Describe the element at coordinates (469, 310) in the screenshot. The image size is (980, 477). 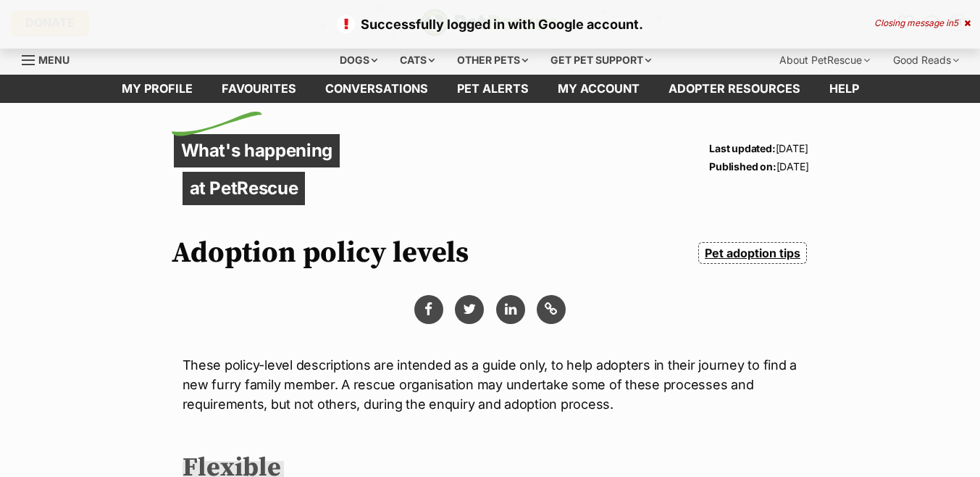
I see `a: Share via Twitter` at that location.